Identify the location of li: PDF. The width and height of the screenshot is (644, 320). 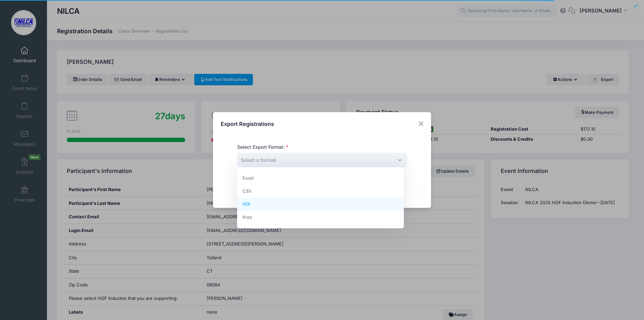
(321, 204).